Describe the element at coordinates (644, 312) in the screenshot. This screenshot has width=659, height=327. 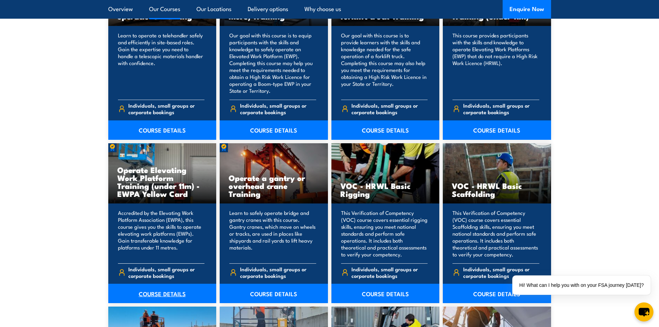
I see `button: chat-button` at that location.